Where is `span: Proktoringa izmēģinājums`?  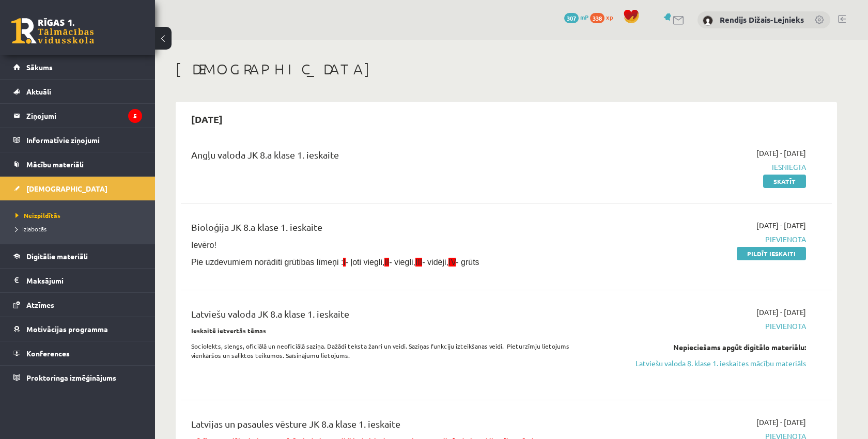
span: Proktoringa izmēģinājums is located at coordinates (71, 377).